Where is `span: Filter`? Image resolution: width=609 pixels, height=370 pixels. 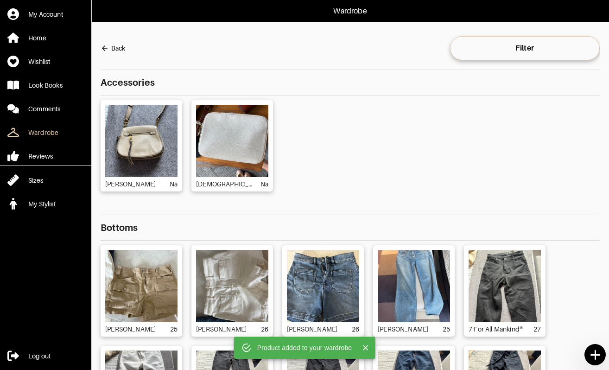
span: Filter is located at coordinates (525, 48).